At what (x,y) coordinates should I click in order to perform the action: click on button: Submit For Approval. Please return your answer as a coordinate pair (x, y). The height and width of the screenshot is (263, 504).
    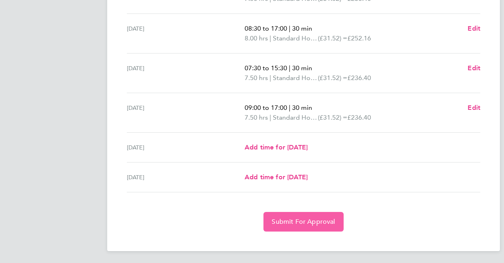
    Looking at the image, I should click on (303, 222).